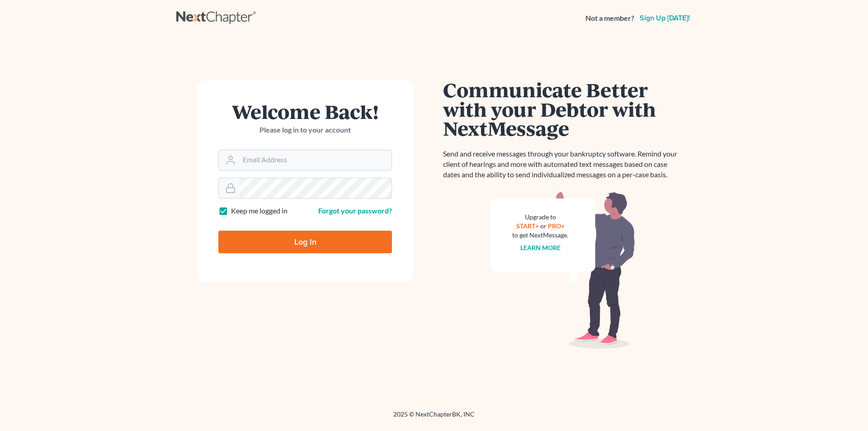 Image resolution: width=868 pixels, height=431 pixels. Describe the element at coordinates (305, 242) in the screenshot. I see `input: Log In` at that location.